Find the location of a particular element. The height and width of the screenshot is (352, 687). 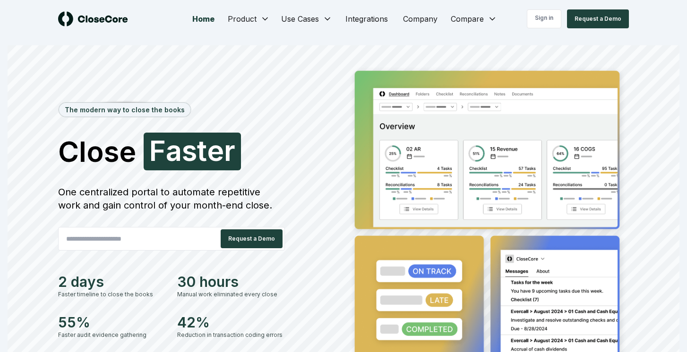

span: t is located at coordinates (202, 151).